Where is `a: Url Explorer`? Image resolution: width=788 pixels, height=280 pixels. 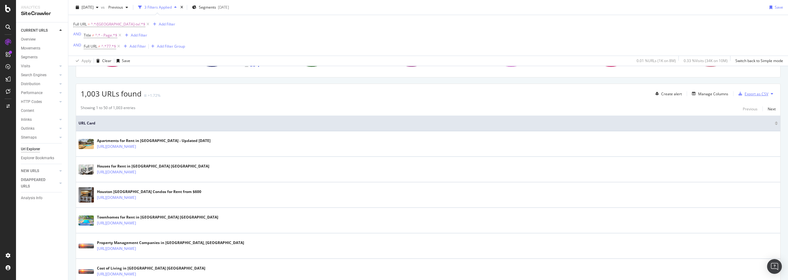
a: Url Explorer is located at coordinates (42, 149).